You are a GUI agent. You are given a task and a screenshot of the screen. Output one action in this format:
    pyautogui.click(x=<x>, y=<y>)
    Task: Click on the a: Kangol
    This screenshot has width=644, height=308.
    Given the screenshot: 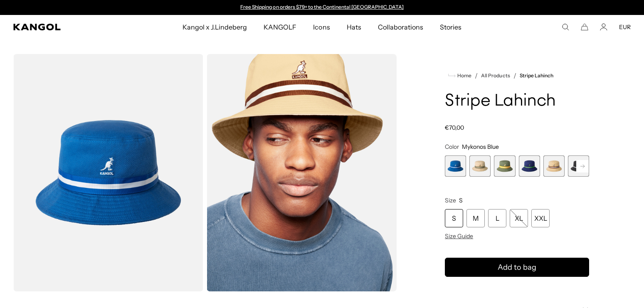 What is the action you would take?
    pyautogui.click(x=67, y=27)
    